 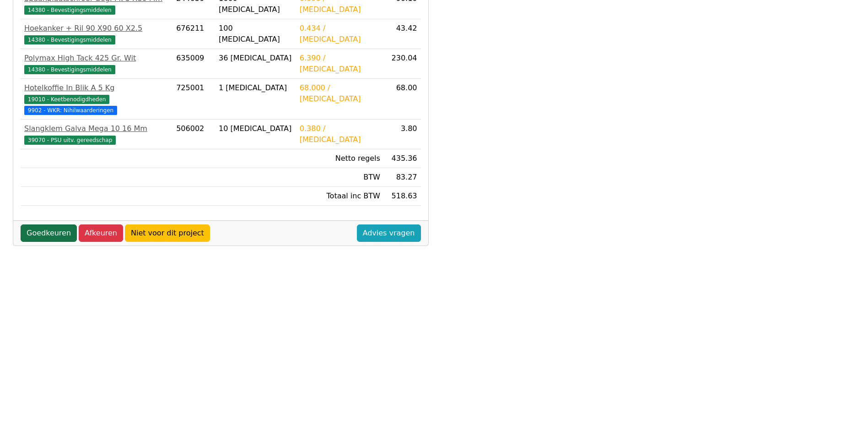 I want to click on div: Hoekanker + Ril 90 X90 60 X2.5, so click(x=97, y=29).